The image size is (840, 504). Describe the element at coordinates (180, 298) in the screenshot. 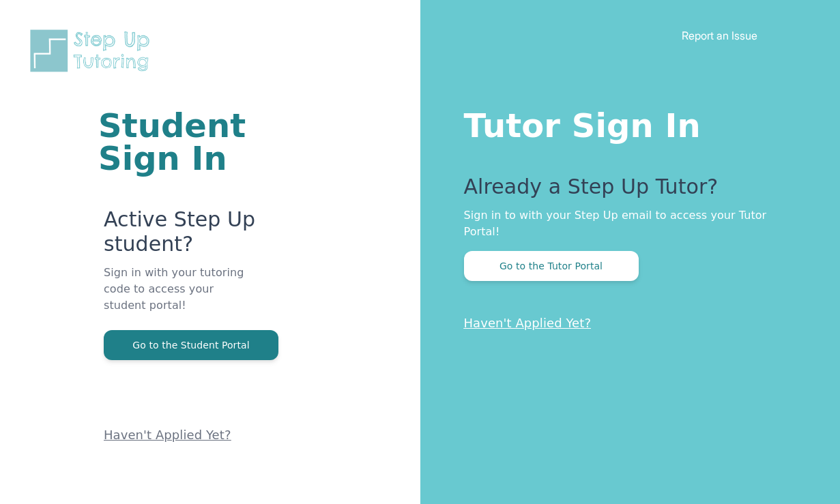

I see `p: Sign in with your tutoring code to access your student portal!` at that location.